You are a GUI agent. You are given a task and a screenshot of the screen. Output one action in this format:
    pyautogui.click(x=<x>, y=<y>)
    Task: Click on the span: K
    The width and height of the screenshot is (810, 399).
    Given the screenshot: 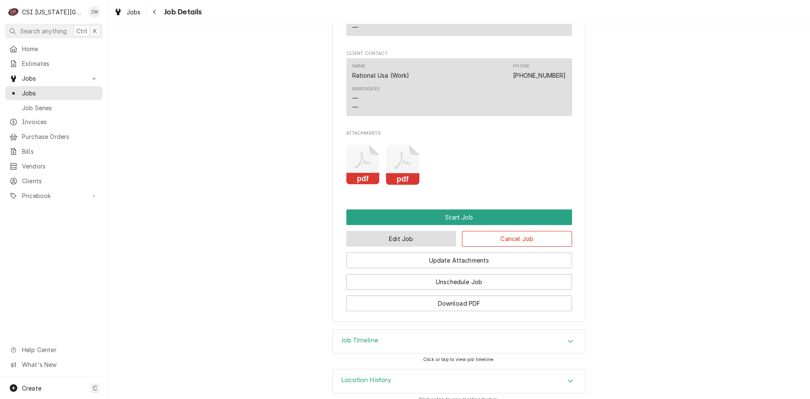 What is the action you would take?
    pyautogui.click(x=95, y=31)
    